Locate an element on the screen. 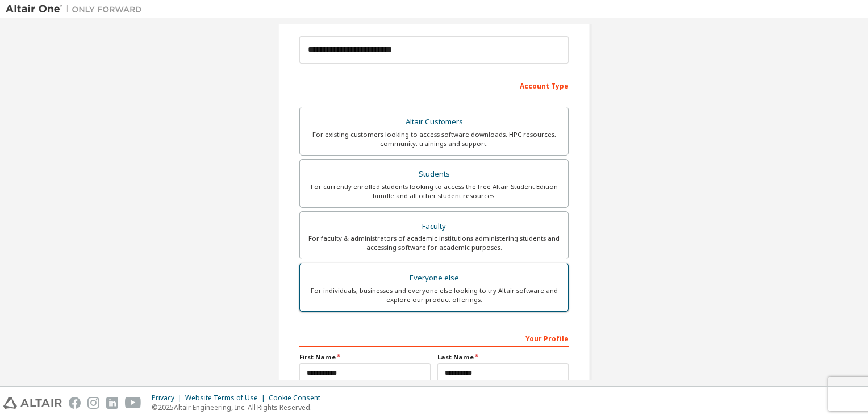 The image size is (868, 419). img: facebook.svg is located at coordinates (74, 403).